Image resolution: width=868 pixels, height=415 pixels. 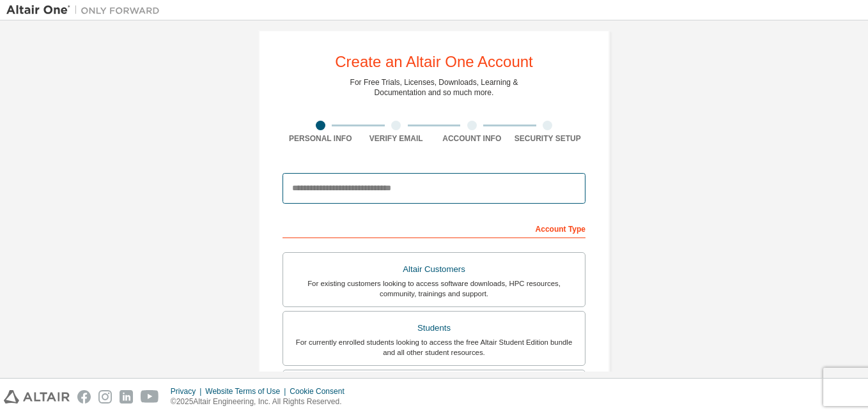 I want to click on div: For existing customers looking to access software downloads, HPC resources, community, trainings ..., so click(x=434, y=289).